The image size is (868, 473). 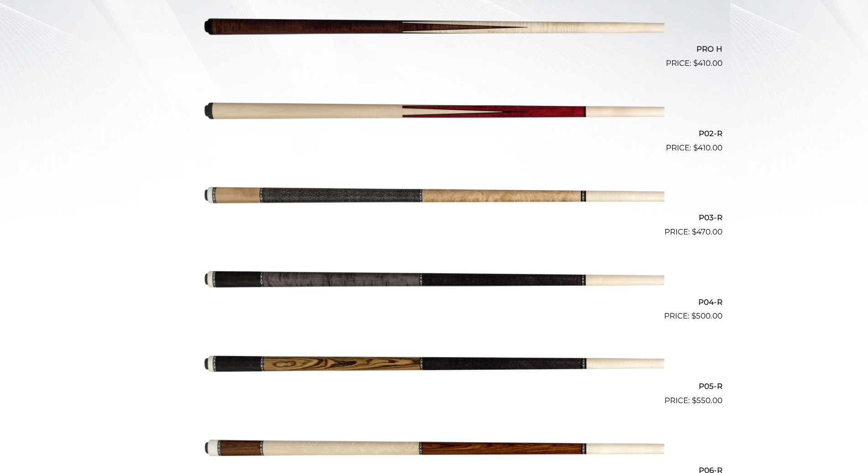 What do you see at coordinates (434, 385) in the screenshot?
I see `h2: P05-R` at bounding box center [434, 385].